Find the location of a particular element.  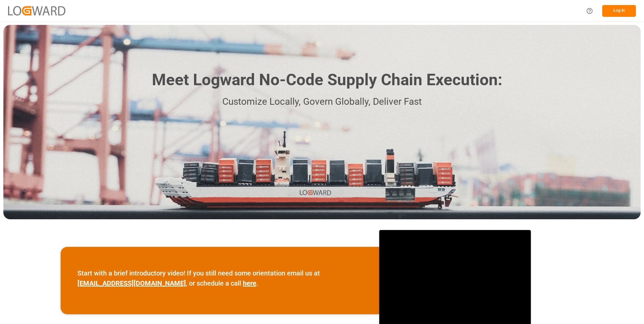

button: Log In is located at coordinates (619, 11).